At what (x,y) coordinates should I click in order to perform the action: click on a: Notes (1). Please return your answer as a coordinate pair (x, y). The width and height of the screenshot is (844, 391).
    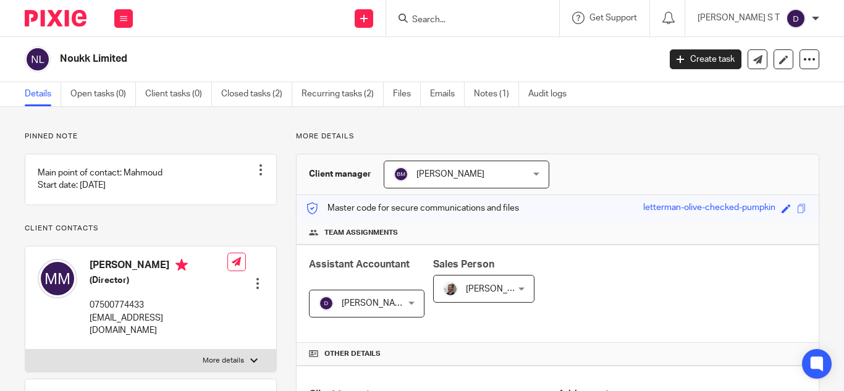
    Looking at the image, I should click on (496, 94).